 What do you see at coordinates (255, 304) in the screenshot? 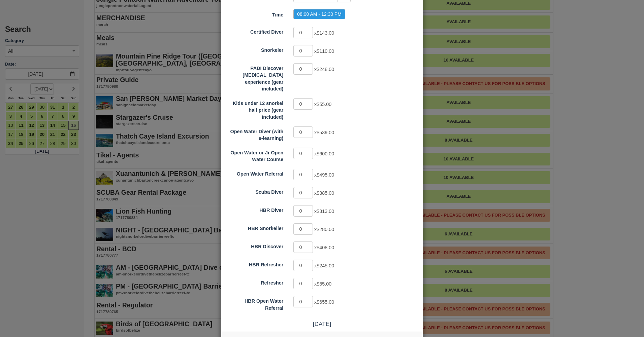
I see `label: HBR Open Water Referral` at bounding box center [255, 304].